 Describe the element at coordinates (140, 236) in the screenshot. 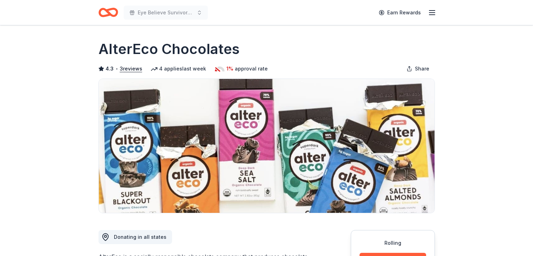

I see `span: Donating in all states` at that location.